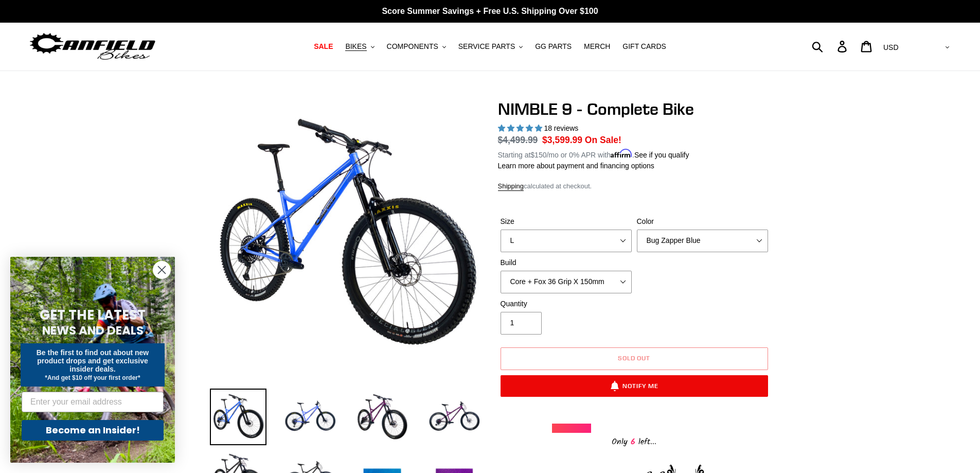 The image size is (980, 473). I want to click on button: Close dialog, so click(162, 270).